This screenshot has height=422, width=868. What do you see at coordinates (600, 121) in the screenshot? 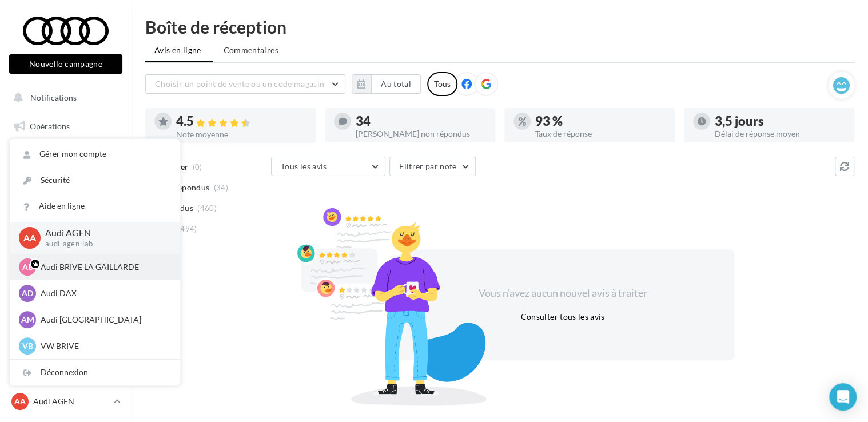
I see `div: 93 %` at bounding box center [600, 121].